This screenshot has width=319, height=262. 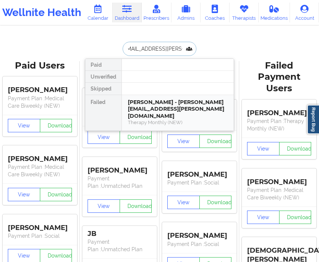 What do you see at coordinates (178, 122) in the screenshot?
I see `div: Therapy Monthly (NEW)` at bounding box center [178, 122].